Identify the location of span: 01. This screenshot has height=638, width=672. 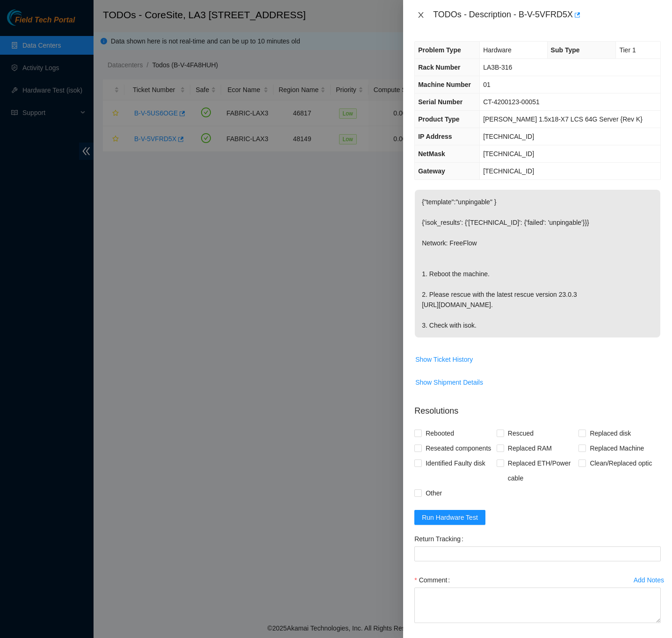
(487, 84).